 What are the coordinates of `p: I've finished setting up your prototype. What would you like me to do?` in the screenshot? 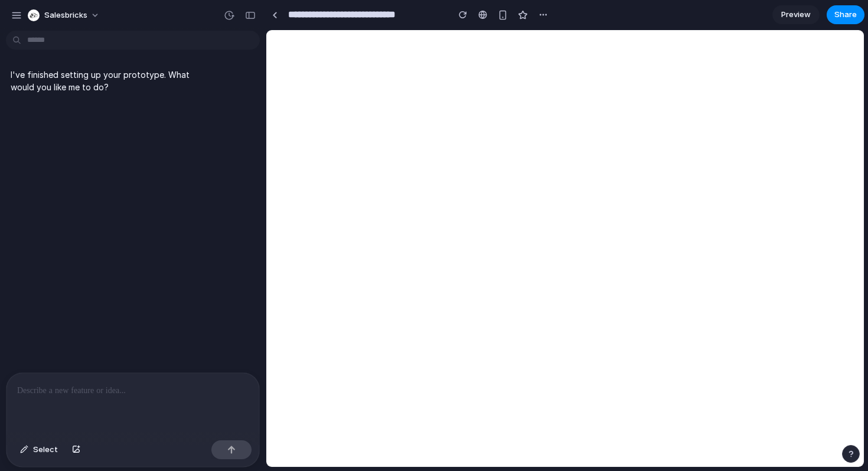 It's located at (110, 81).